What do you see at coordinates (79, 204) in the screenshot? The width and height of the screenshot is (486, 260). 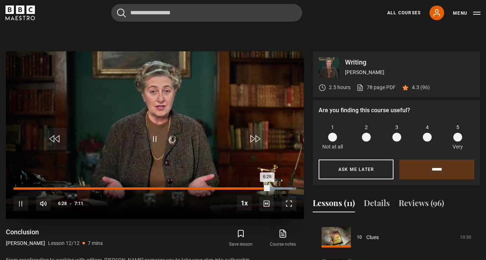 I see `span: 7:11` at bounding box center [79, 204].